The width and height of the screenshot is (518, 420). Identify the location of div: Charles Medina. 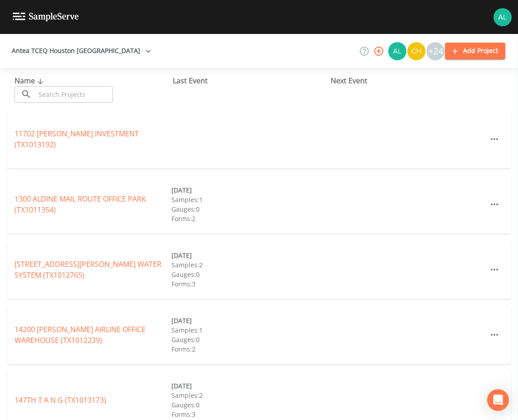
(416, 51).